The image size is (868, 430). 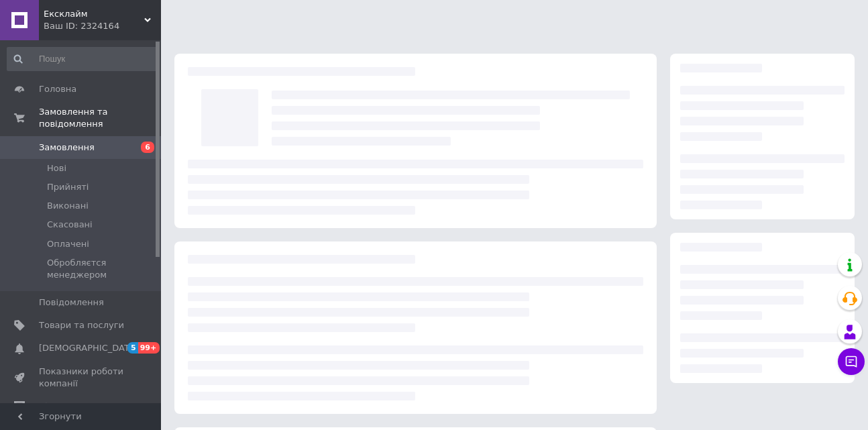 What do you see at coordinates (133, 347) in the screenshot?
I see `span: 5` at bounding box center [133, 347].